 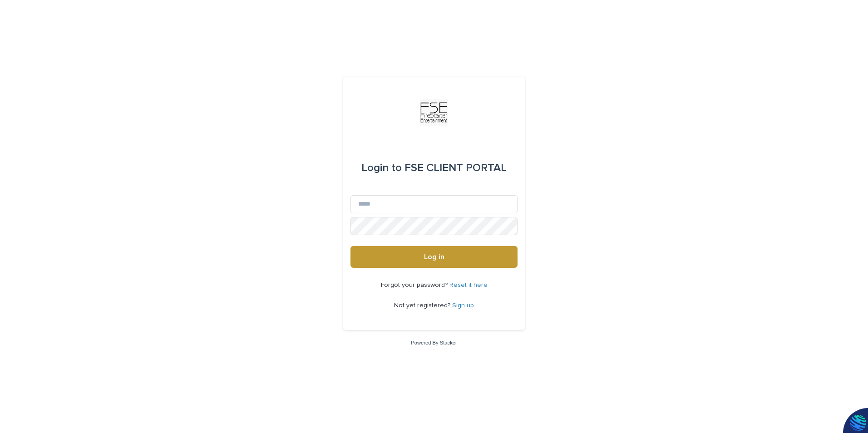 What do you see at coordinates (434, 257) in the screenshot?
I see `span: Log in` at bounding box center [434, 257].